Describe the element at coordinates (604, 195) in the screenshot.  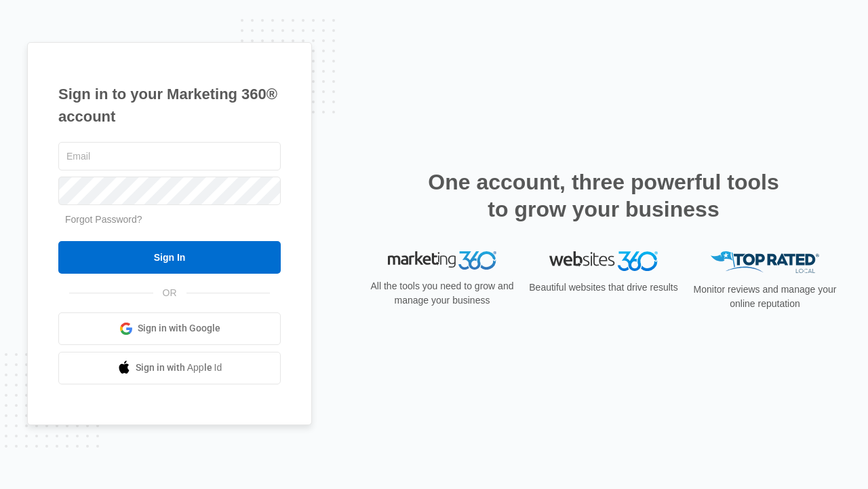
I see `h2: One account, three powerful tools to grow your business` at that location.